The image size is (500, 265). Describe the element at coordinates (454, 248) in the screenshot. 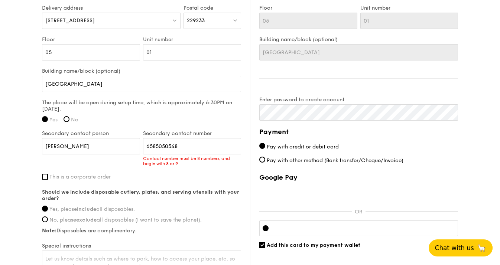

I see `span: Chat with us` at that location.